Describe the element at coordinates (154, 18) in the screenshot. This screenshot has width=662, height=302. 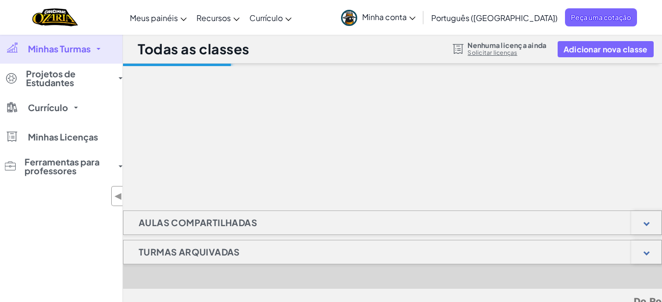
I see `font: Meus painéis` at that location.